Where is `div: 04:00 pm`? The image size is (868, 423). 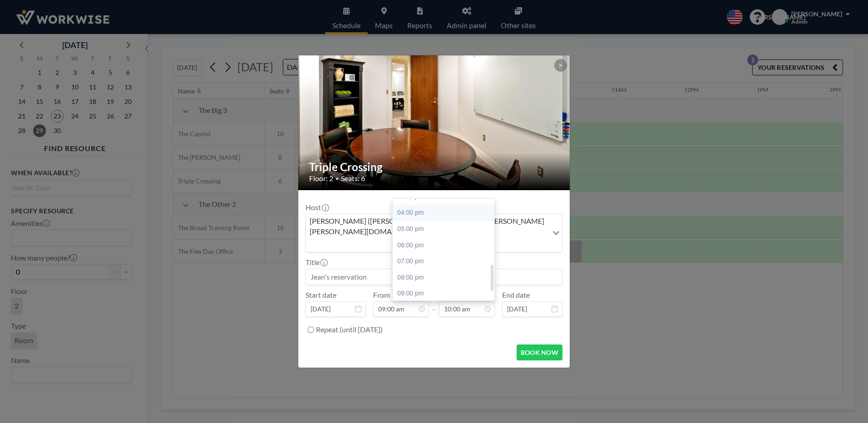
div: 04:00 pm is located at coordinates (446, 213).